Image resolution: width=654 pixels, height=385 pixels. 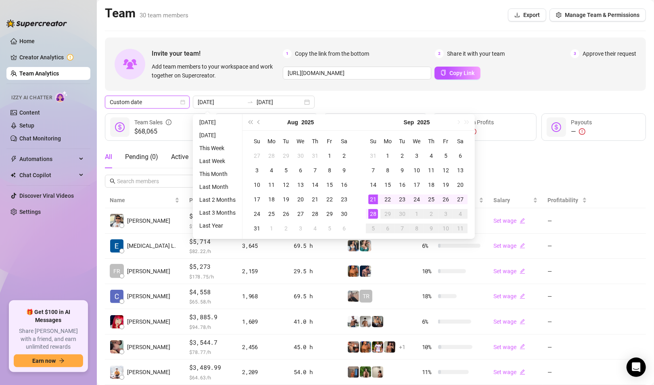 What do you see at coordinates (373, 185) in the screenshot?
I see `td: 2025-09-14` at bounding box center [373, 185].